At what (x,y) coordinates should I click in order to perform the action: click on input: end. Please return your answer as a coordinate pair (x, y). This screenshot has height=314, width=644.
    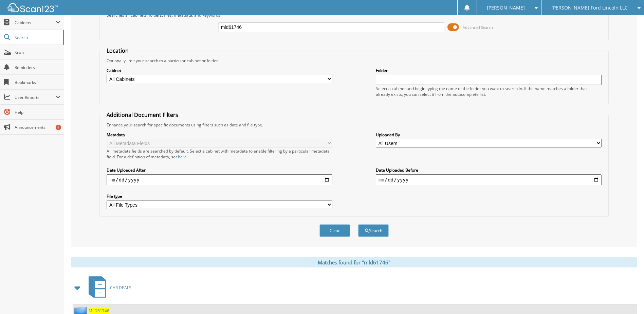
    Looking at the image, I should click on (489, 180).